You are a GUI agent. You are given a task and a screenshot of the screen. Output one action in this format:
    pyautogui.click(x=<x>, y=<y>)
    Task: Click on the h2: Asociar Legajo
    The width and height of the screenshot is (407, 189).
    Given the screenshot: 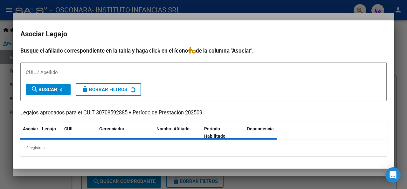 What is the action you would take?
    pyautogui.click(x=204, y=34)
    